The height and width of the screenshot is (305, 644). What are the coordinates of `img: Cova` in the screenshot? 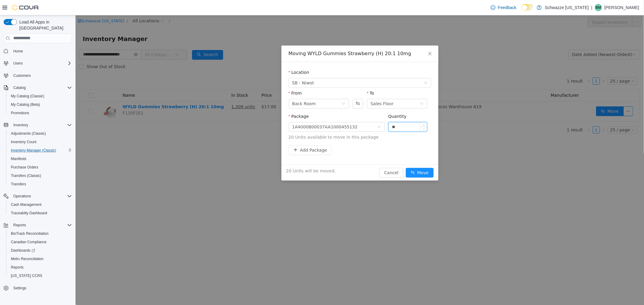 It's located at (26, 8).